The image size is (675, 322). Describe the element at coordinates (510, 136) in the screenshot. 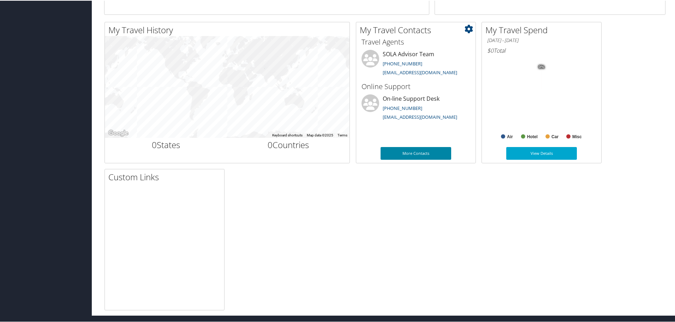

I see `text: Air` at that location.